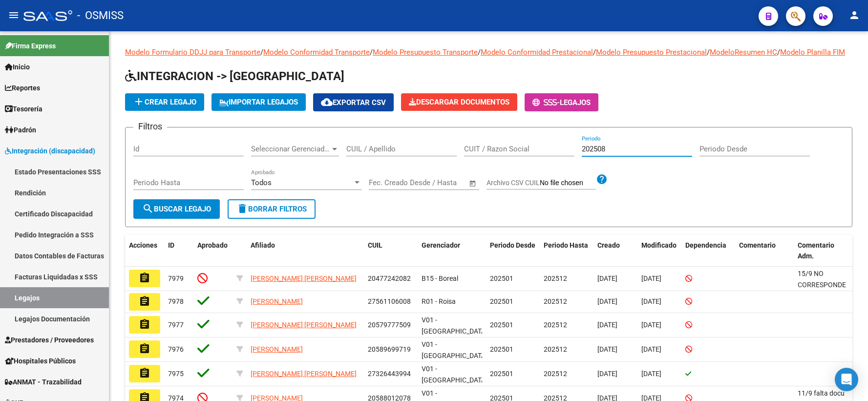 This screenshot has width=868, height=401. What do you see at coordinates (258, 102) in the screenshot?
I see `button: IMPORTAR LEGAJOS` at bounding box center [258, 102].